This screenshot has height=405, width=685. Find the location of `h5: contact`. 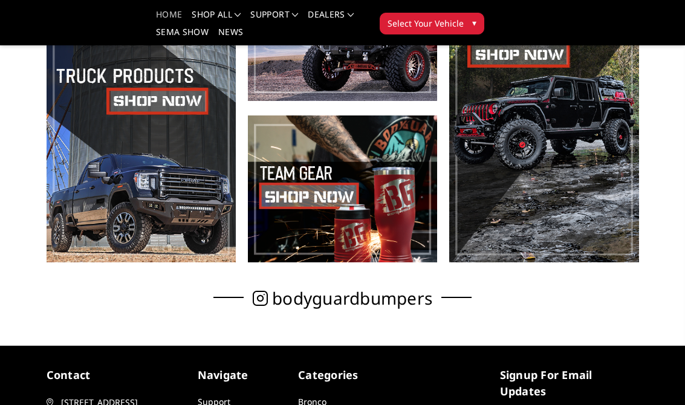

h5: contact is located at coordinates (116, 375).